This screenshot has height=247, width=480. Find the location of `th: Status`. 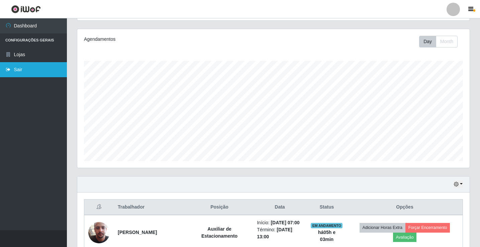

th: Status is located at coordinates (327, 208).